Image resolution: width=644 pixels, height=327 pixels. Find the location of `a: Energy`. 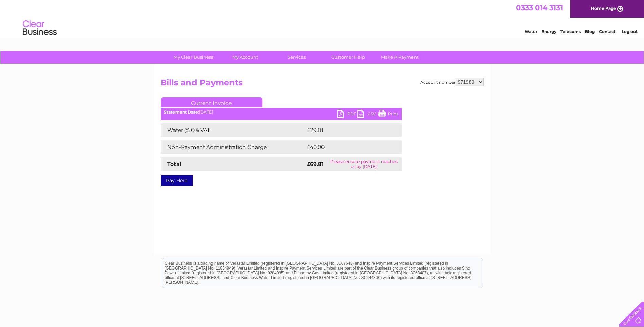

a: Energy is located at coordinates (549, 31).